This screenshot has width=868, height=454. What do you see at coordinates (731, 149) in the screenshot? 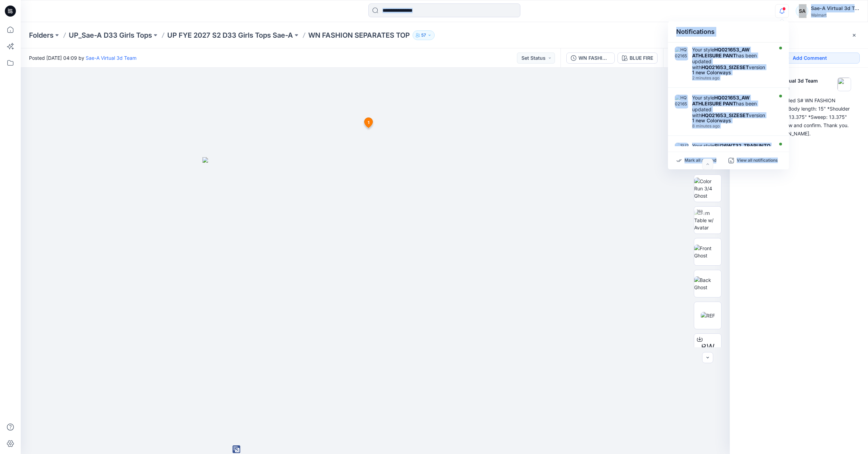
I see `strong: SU26WT32_TRAPUNTO STITCH SS BLOUSE` at bounding box center [731, 149].